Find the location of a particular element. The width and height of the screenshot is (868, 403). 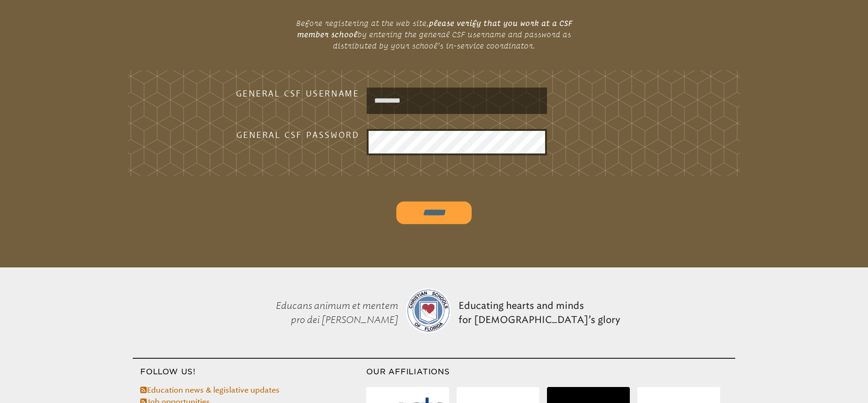

h3: General CSF Password is located at coordinates (284, 135).